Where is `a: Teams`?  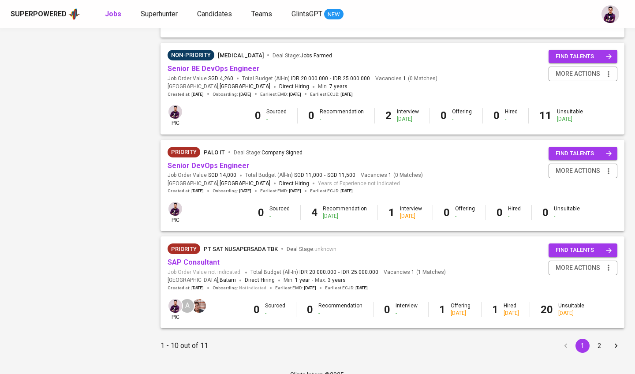 a: Teams is located at coordinates (262, 14).